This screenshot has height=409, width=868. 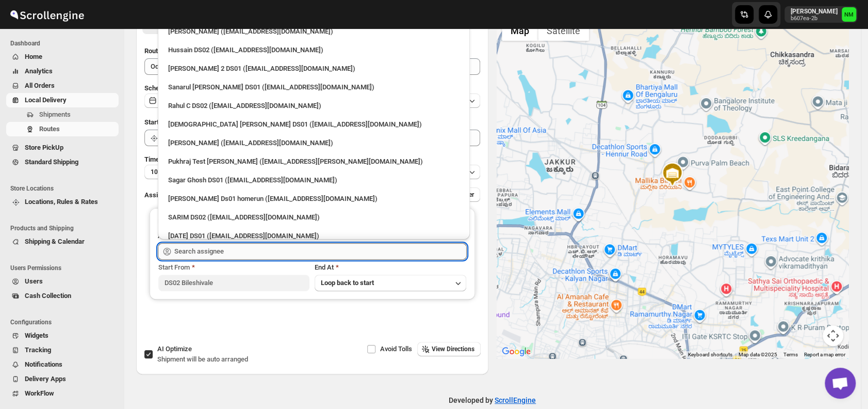 What do you see at coordinates (492, 400) in the screenshot?
I see `p: Developed by` at bounding box center [492, 400].